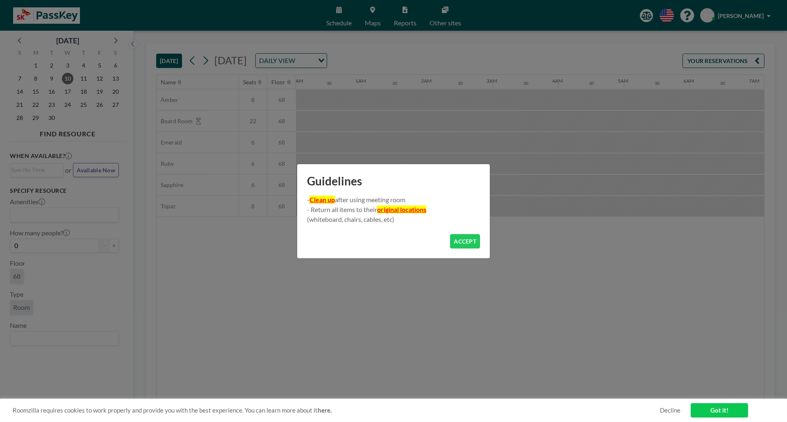 This screenshot has width=787, height=422. Describe the element at coordinates (465, 241) in the screenshot. I see `button: ACCEPT` at that location.